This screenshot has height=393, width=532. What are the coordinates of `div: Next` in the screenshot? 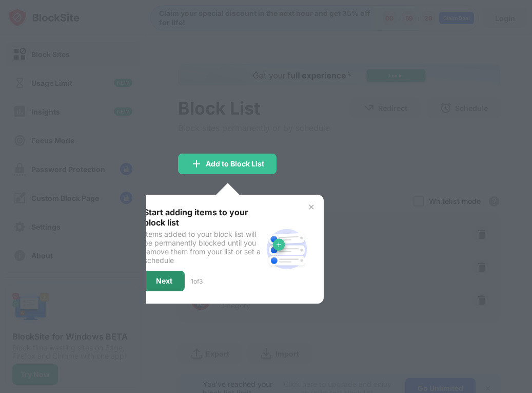 It's located at (164, 281).